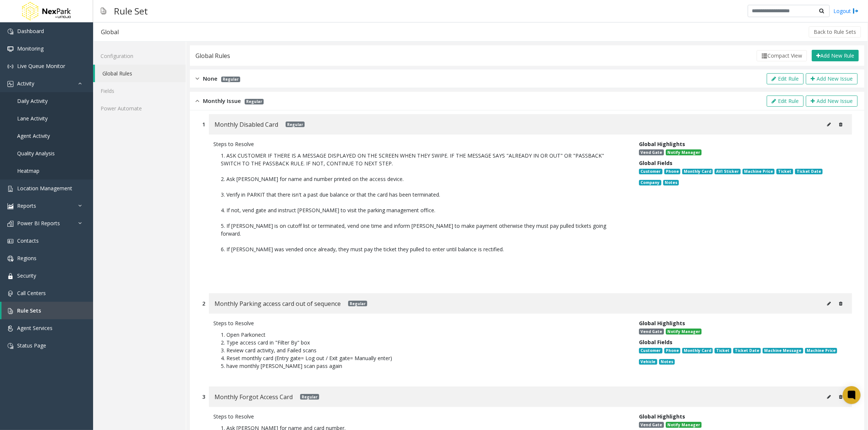 This screenshot has height=430, width=868. Describe the element at coordinates (30, 31) in the screenshot. I see `span: Dashboard` at that location.